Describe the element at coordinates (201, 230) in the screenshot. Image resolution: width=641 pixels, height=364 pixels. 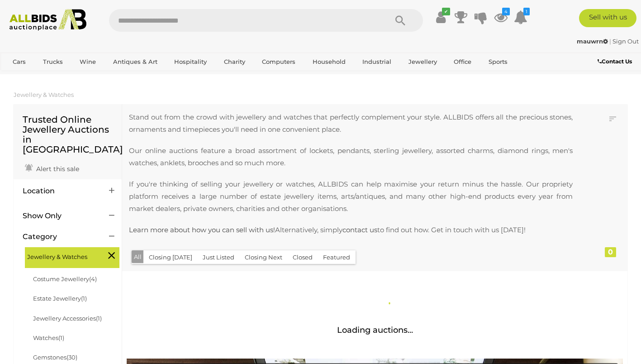
I see `a: Learn more about how you can sell with us!` at that location.